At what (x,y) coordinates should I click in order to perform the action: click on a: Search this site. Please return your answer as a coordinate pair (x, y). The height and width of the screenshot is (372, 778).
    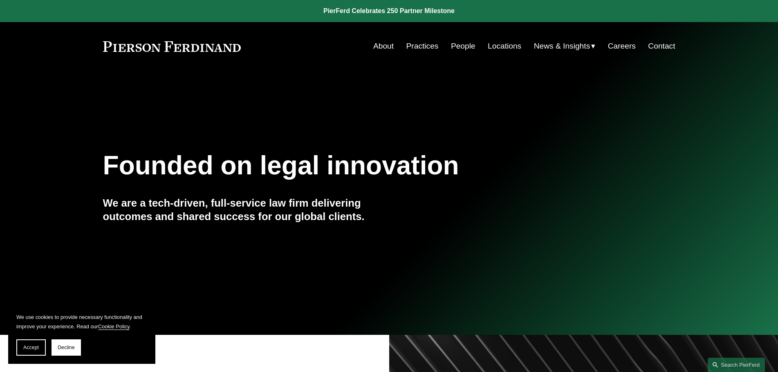
    Looking at the image, I should click on (736, 365).